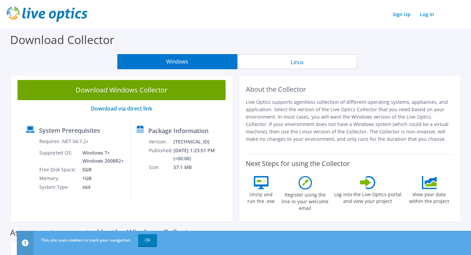 The height and width of the screenshot is (255, 471). Describe the element at coordinates (427, 14) in the screenshot. I see `a: Log In` at that location.